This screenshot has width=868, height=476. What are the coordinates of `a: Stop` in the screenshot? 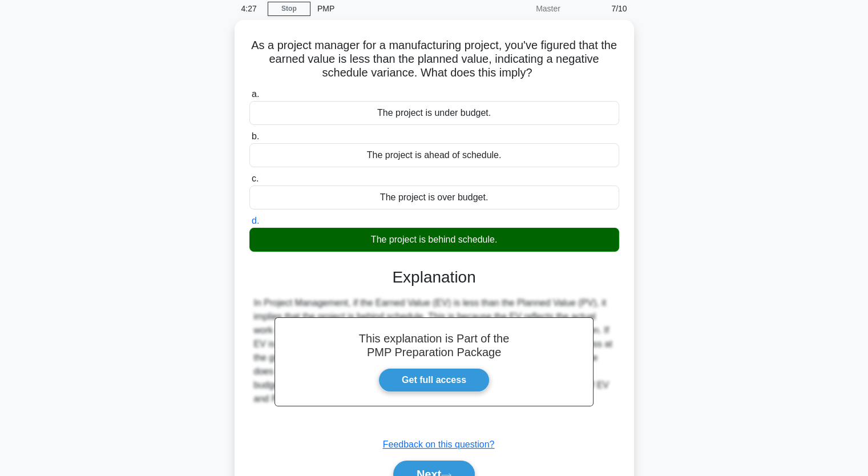 It's located at (289, 8).